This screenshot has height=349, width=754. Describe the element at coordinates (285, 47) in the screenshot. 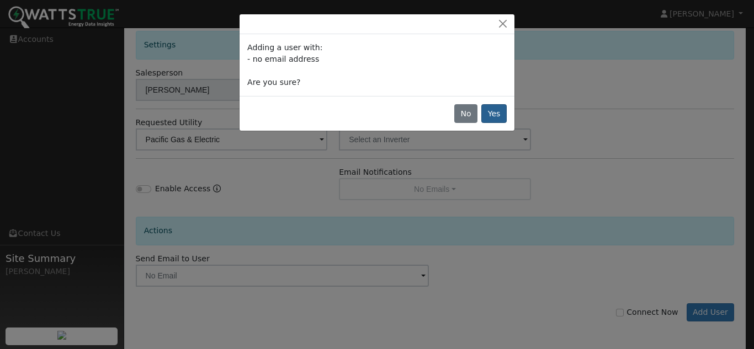

I see `span: Adding a user with:` at that location.